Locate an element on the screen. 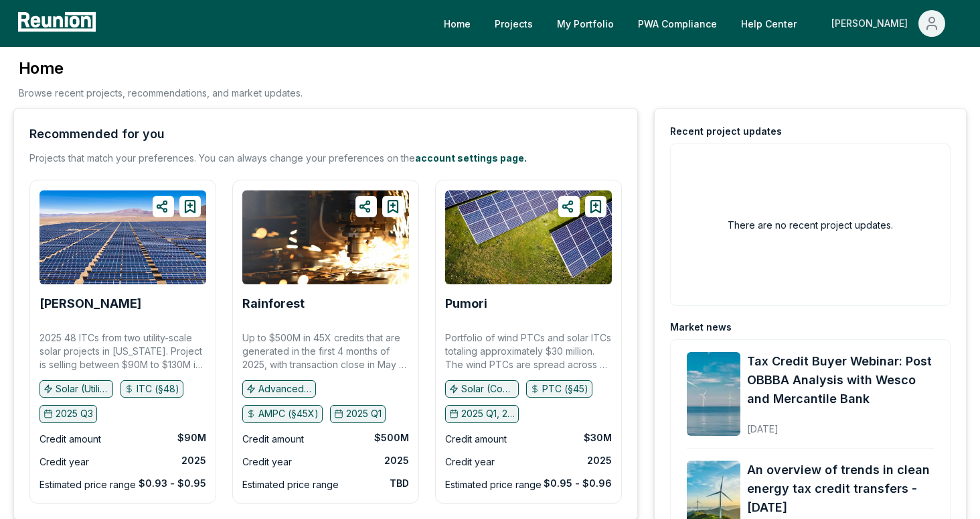  p: Solar (Community), Wind (Onshore) is located at coordinates (489, 389).